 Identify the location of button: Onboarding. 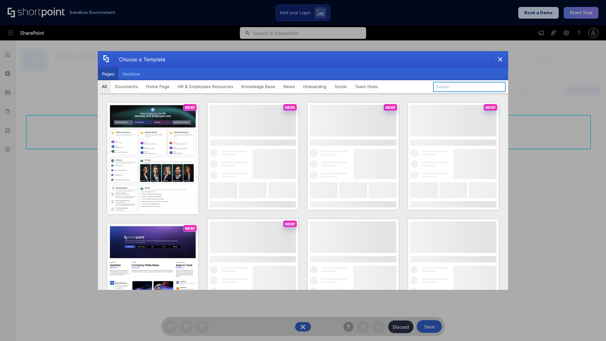
(315, 87).